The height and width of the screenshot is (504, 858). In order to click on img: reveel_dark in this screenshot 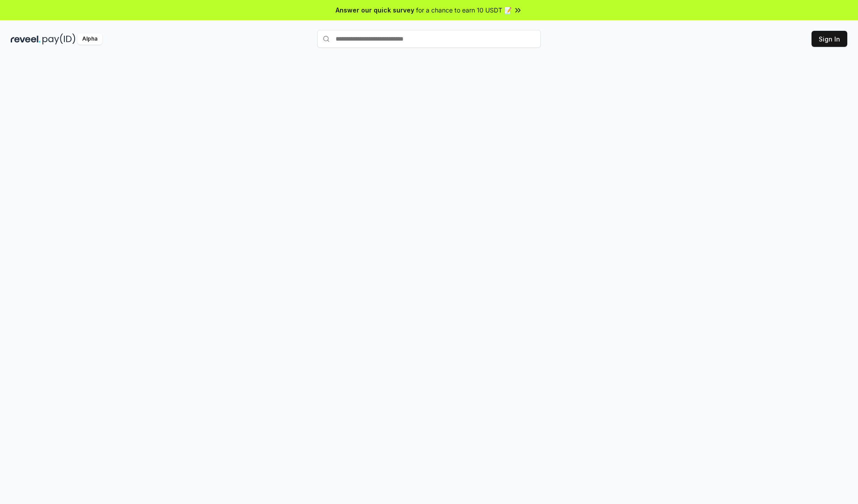, I will do `click(26, 39)`.